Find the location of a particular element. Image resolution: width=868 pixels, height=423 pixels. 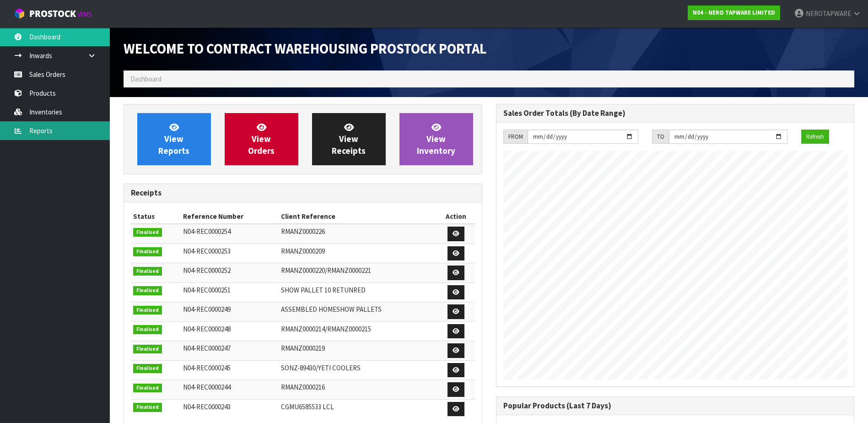

span: Dashboard is located at coordinates (146, 79).